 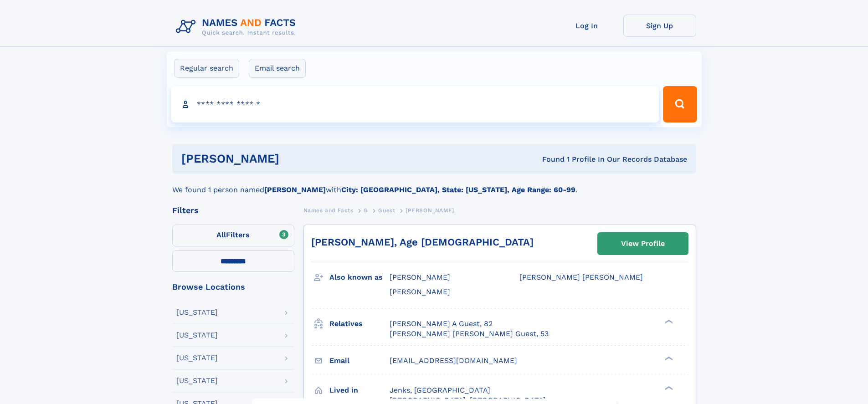 I want to click on span: All, so click(x=221, y=234).